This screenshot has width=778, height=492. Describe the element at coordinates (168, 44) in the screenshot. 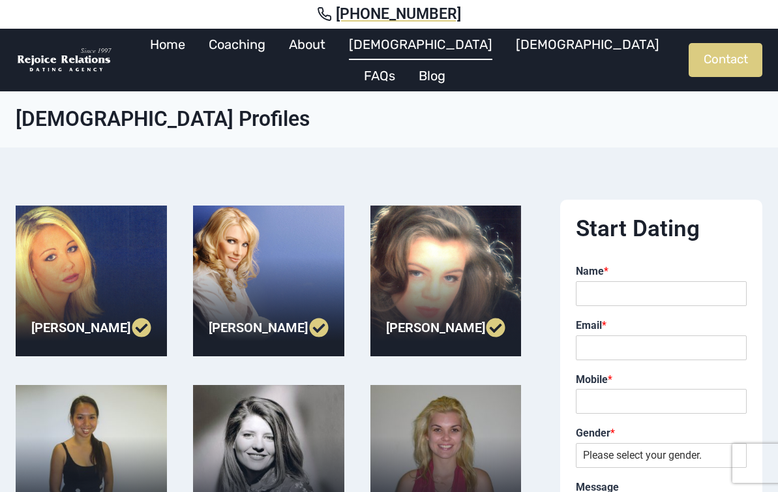

I see `a: Home` at that location.